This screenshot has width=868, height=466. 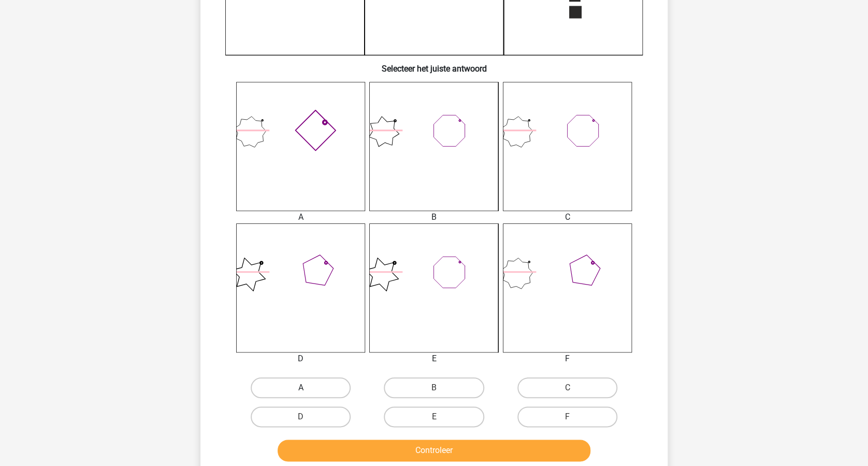 I want to click on label: E, so click(x=434, y=417).